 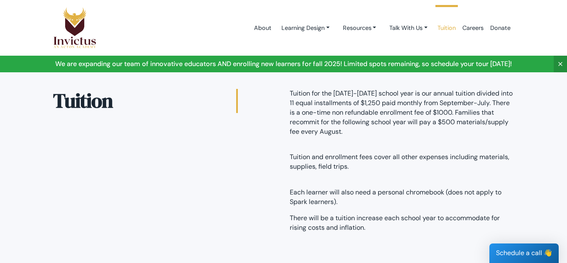 What do you see at coordinates (359, 28) in the screenshot?
I see `a: Resources` at bounding box center [359, 28].